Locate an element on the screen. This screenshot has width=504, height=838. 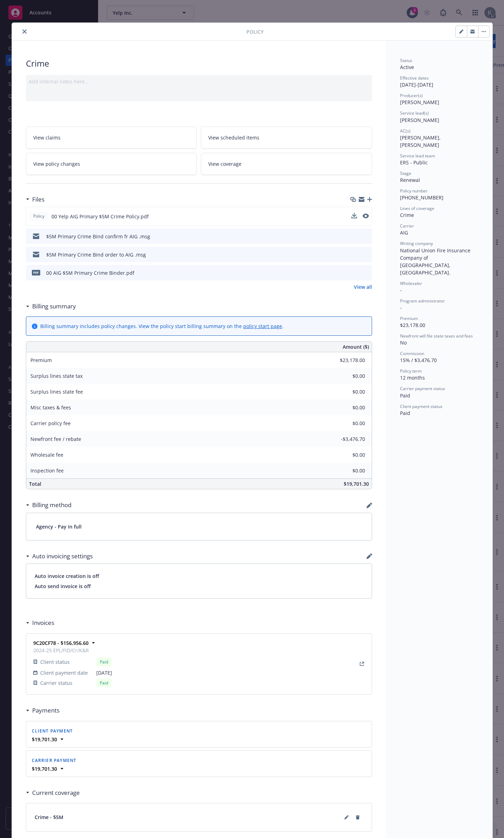
span: Crime - $5M is located at coordinates (49, 817).